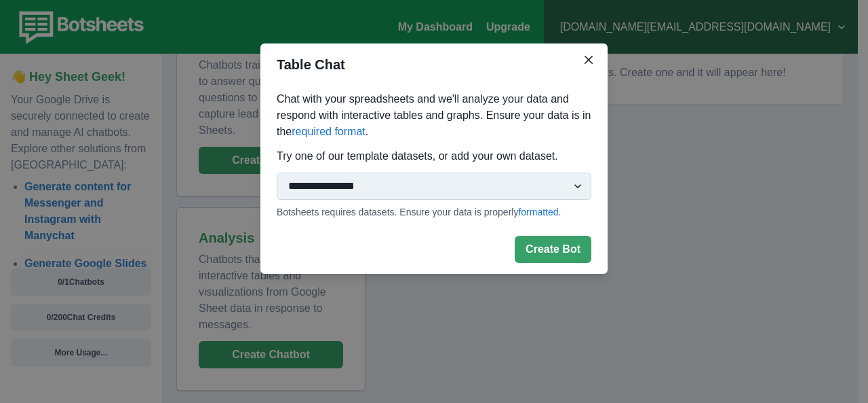  Describe the element at coordinates (329, 131) in the screenshot. I see `a: required format` at that location.